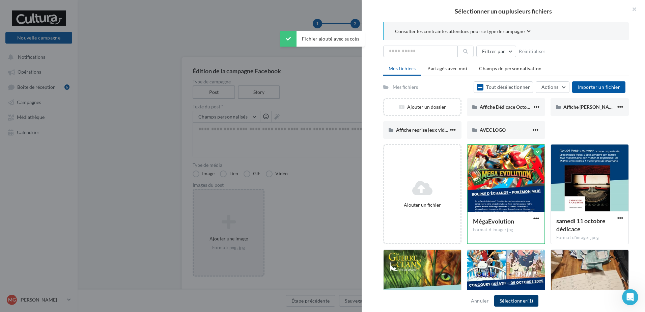 The image size is (645, 312). Describe the element at coordinates (492, 130) in the screenshot. I see `span: AVEC LOGO` at that location.